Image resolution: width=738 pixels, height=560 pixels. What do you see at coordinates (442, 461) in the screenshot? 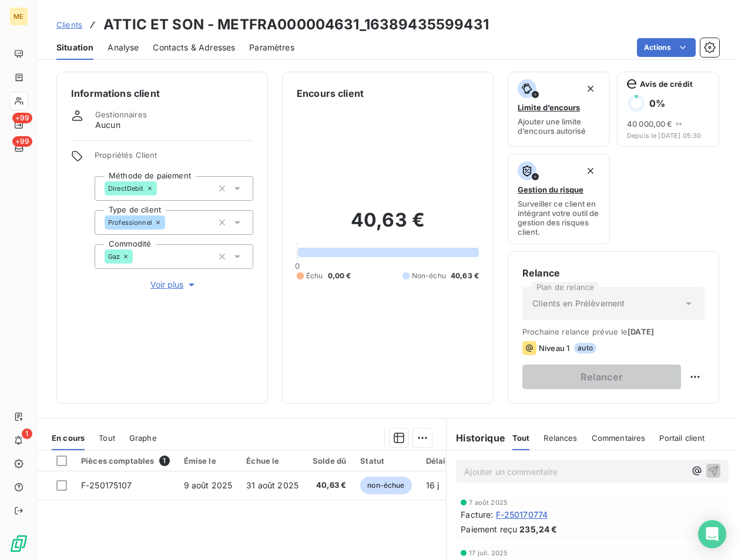
I see `div: Délai` at bounding box center [442, 461].